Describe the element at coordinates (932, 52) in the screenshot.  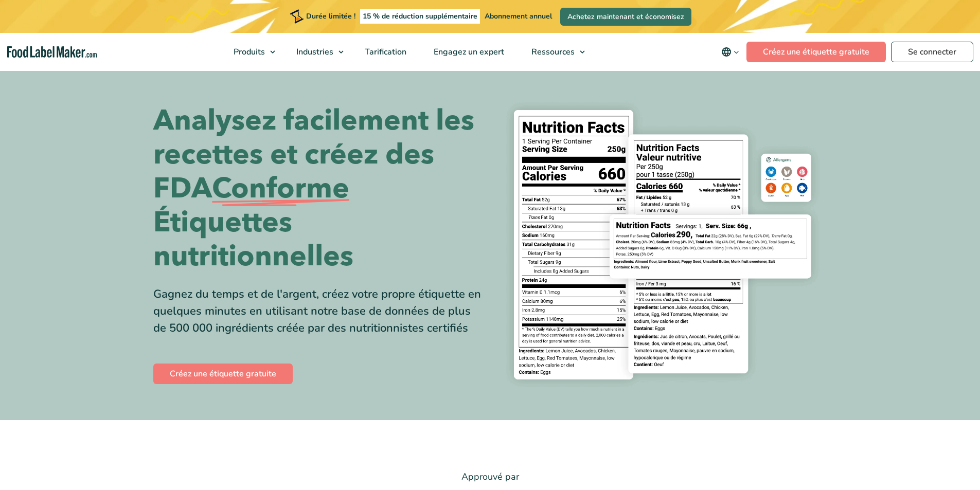
I see `a: Se connecter` at that location.